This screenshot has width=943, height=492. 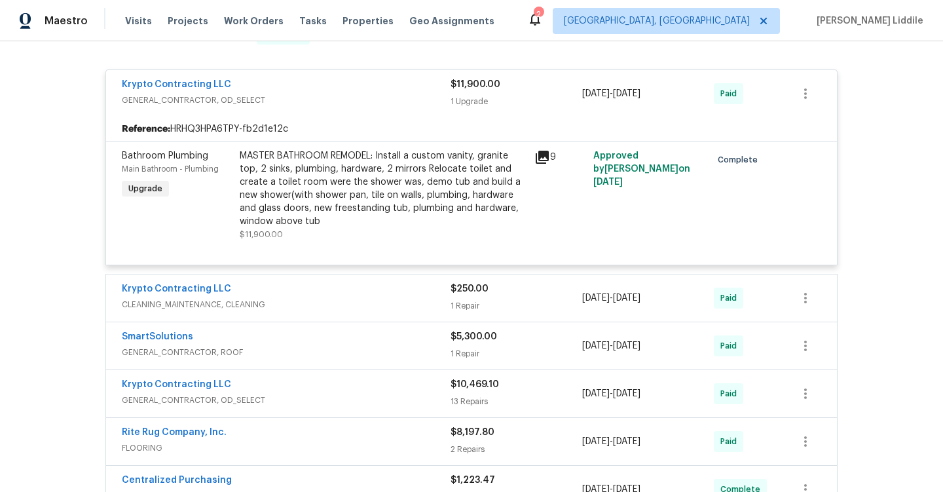 I want to click on div: 2, so click(x=539, y=14).